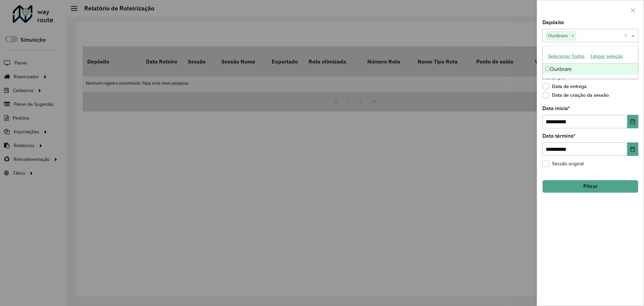 Image resolution: width=644 pixels, height=306 pixels. Describe the element at coordinates (576, 95) in the screenshot. I see `label: Data de criação da sessão` at that location.